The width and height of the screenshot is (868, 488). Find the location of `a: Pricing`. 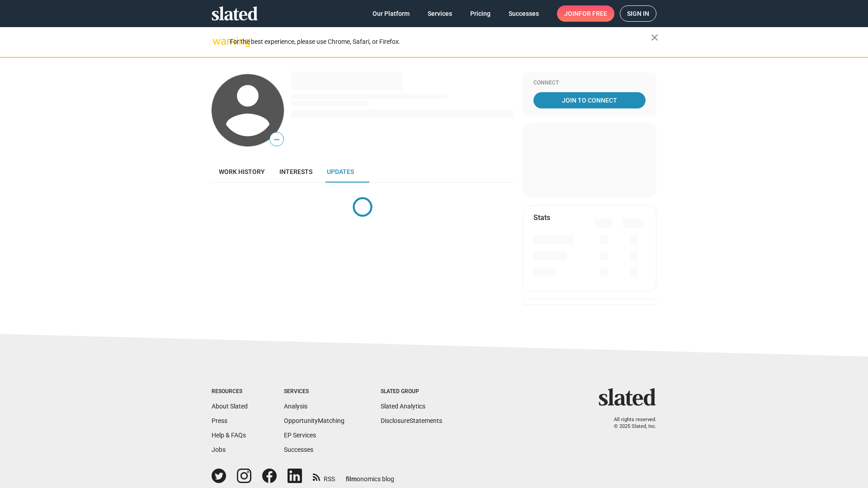

a: Pricing is located at coordinates (480, 14).